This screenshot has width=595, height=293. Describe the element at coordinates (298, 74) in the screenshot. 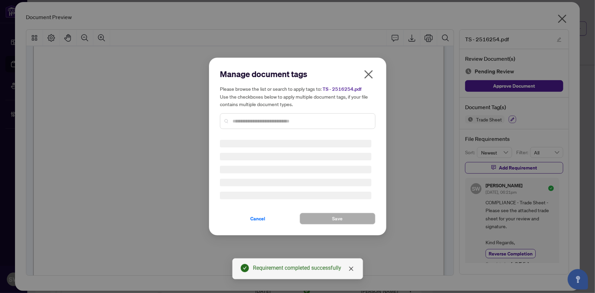

I see `h2: Manage document tags` at that location.